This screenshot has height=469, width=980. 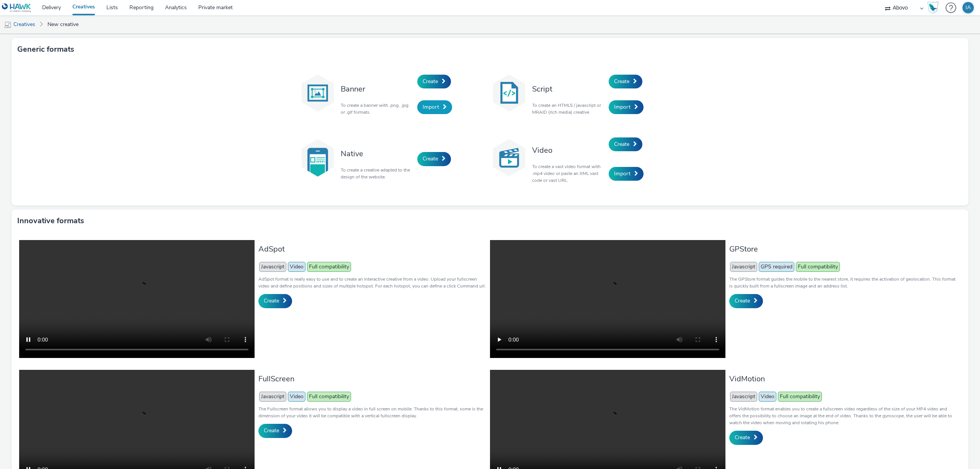 What do you see at coordinates (62, 25) in the screenshot?
I see `a: New creative` at bounding box center [62, 25].